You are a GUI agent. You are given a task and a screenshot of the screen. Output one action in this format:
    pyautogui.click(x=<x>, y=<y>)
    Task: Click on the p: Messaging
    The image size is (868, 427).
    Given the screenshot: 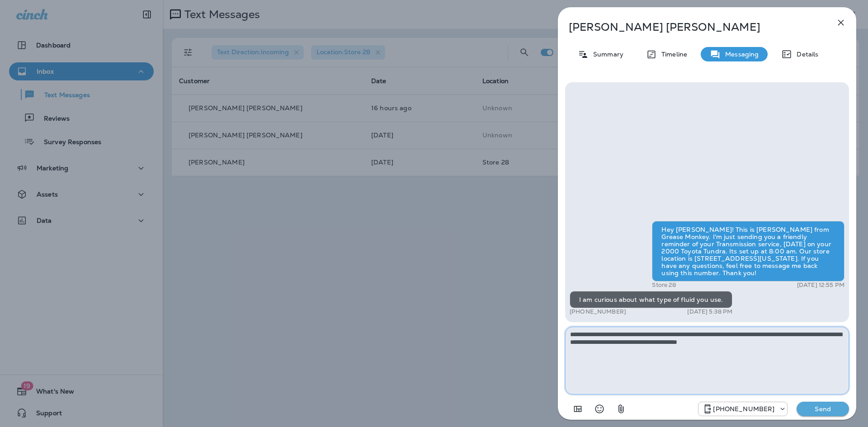 What is the action you would take?
    pyautogui.click(x=739, y=55)
    